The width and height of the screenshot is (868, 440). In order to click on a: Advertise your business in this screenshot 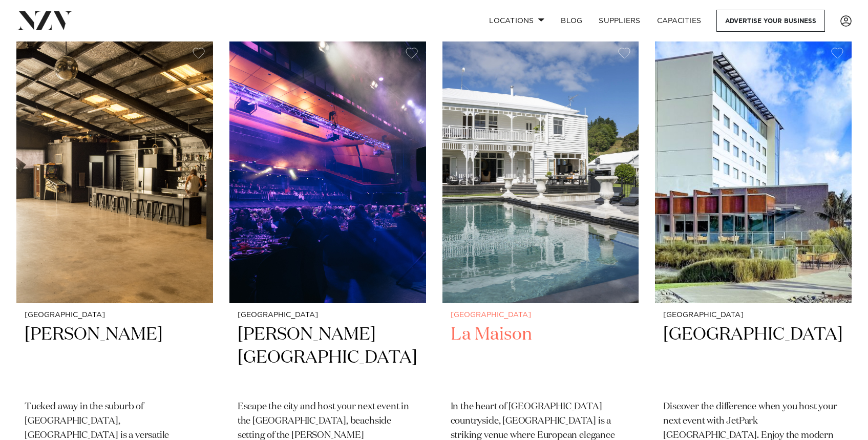, I will do `click(771, 21)`.